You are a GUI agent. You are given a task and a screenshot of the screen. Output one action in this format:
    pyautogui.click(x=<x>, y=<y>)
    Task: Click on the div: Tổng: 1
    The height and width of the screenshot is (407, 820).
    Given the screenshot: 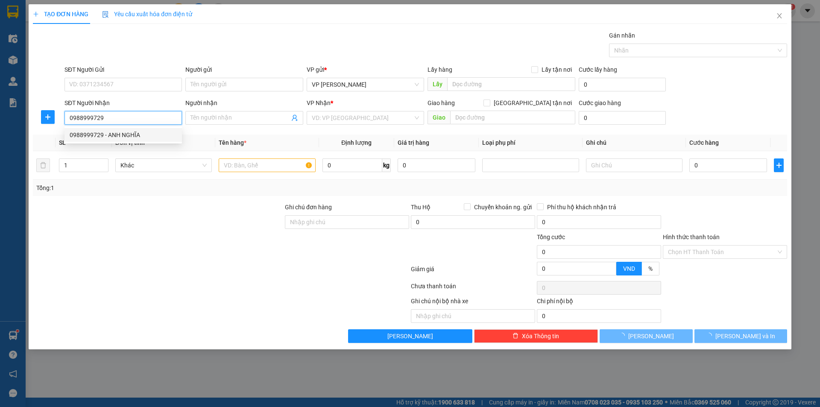 What is the action you would take?
    pyautogui.click(x=176, y=188)
    